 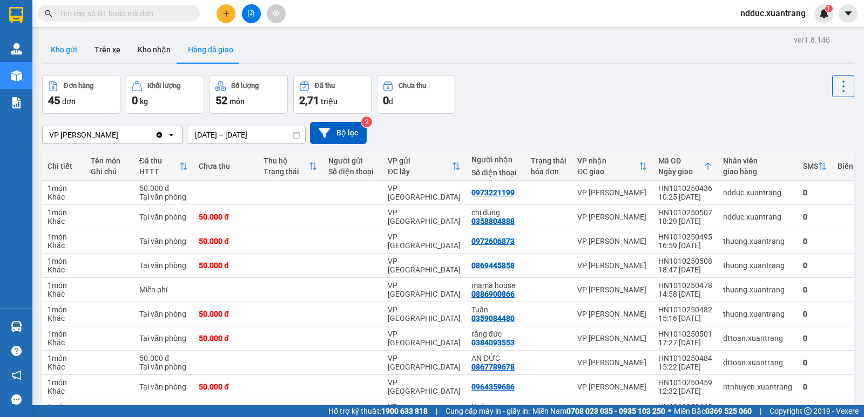 I want to click on div: VP nhận, so click(x=608, y=161).